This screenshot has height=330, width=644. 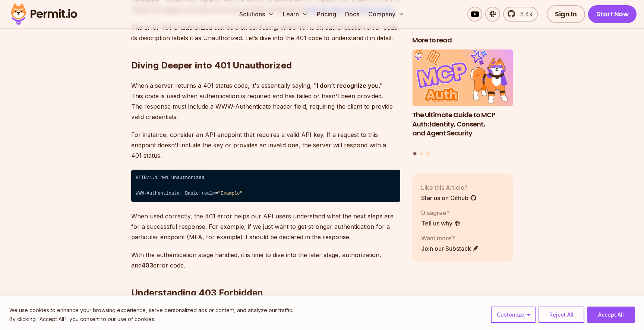 What do you see at coordinates (462, 78) in the screenshot?
I see `img: The Ultimate Guide to MCP Auth: Identity, Consent, and Agent Security` at bounding box center [462, 78].